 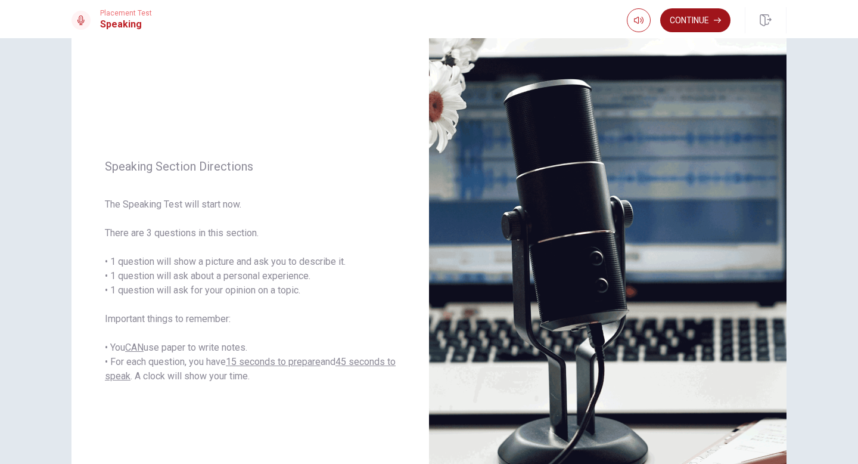 What do you see at coordinates (250, 166) in the screenshot?
I see `span: Speaking Section Directions` at bounding box center [250, 166].